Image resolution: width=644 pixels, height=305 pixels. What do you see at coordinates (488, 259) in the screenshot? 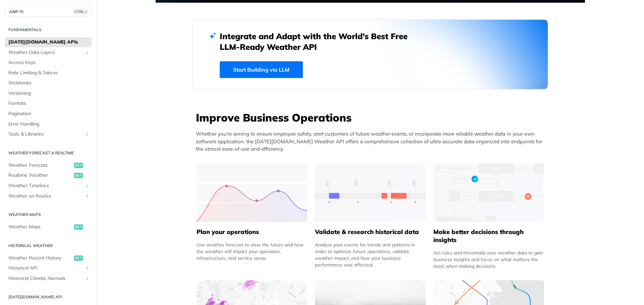
I see `div: Set rules and thresholds over weather data to gain business insights and focus on what matters th...` at bounding box center [488, 259].